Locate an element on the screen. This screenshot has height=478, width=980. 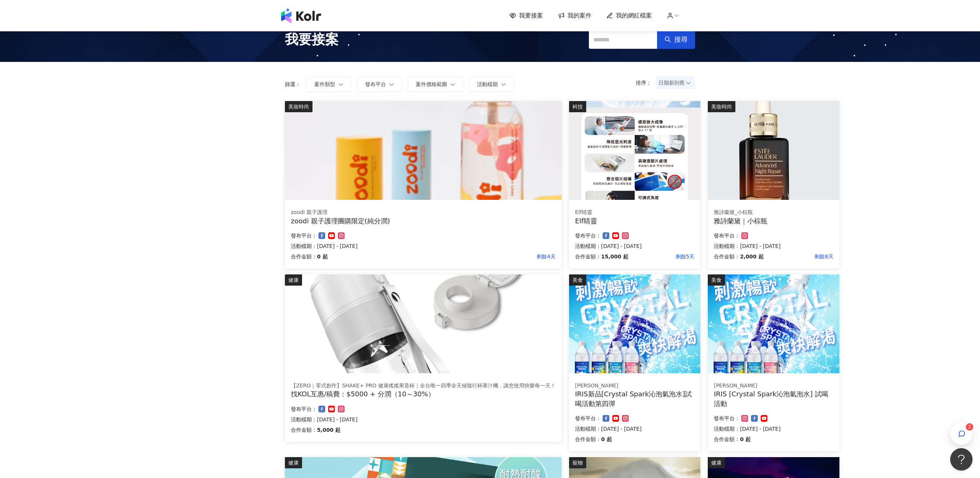
p: 剩餘5天 is located at coordinates (662, 256).